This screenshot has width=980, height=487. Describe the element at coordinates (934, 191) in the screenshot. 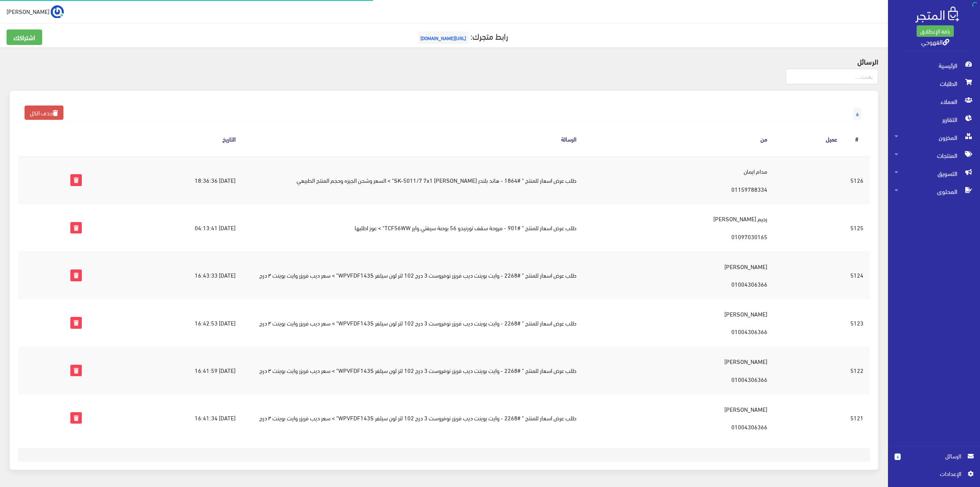

I see `a: المحتوى` at that location.